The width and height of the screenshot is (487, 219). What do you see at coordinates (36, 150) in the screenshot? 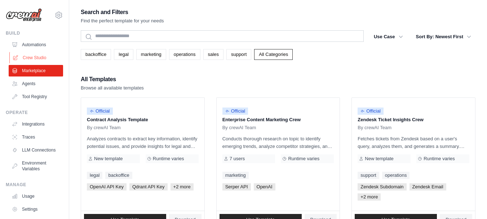
I see `a: LLM Connections` at bounding box center [36, 150].